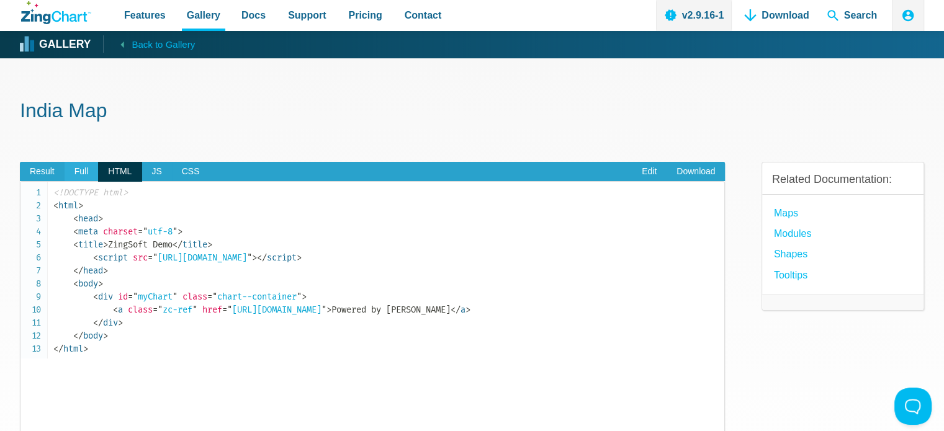 The image size is (944, 431). What do you see at coordinates (791, 275) in the screenshot?
I see `a: Tooltips` at bounding box center [791, 275].